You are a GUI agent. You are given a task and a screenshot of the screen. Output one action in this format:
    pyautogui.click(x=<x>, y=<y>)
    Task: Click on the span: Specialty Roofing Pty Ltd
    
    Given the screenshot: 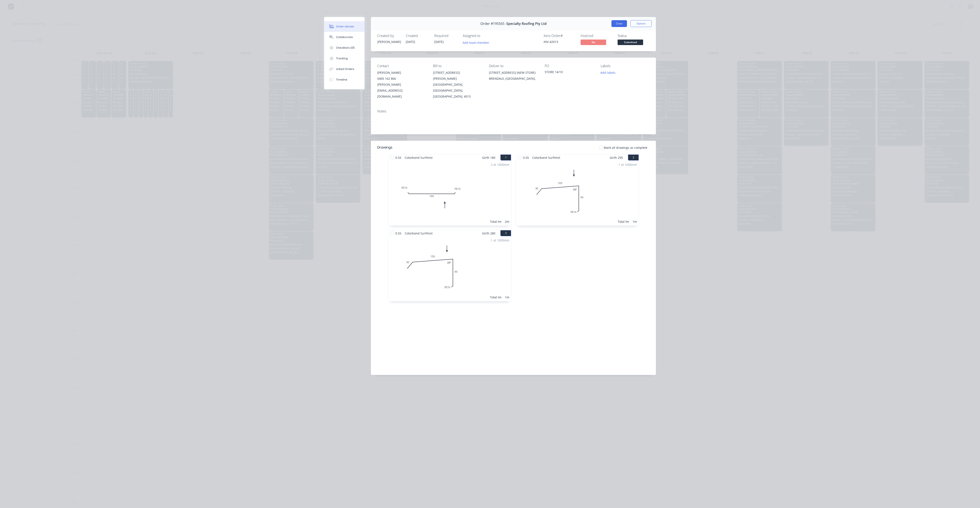 What is the action you would take?
    pyautogui.click(x=526, y=24)
    